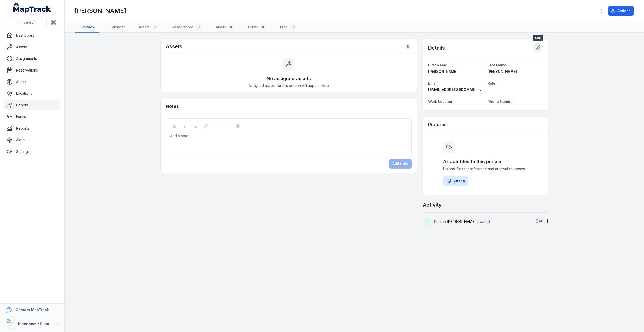 This screenshot has width=644, height=332. Describe the element at coordinates (433, 83) in the screenshot. I see `span: Email` at that location.